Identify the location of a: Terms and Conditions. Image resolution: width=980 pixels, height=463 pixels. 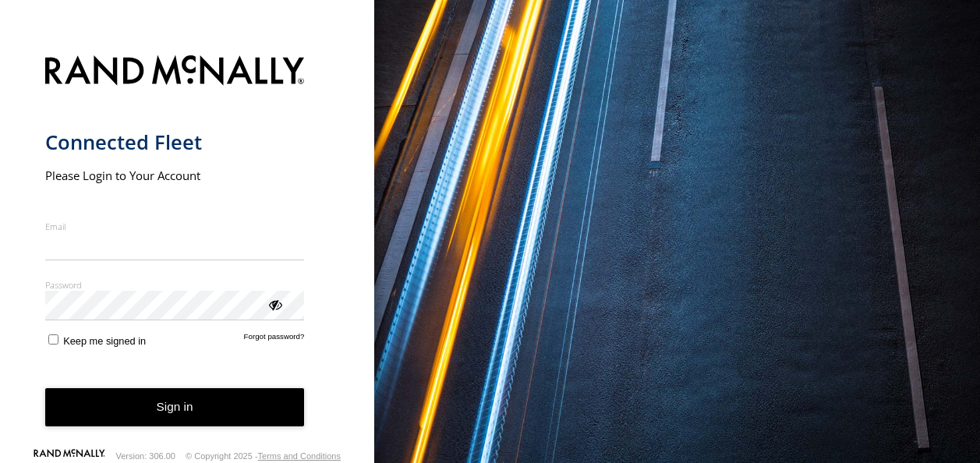
(299, 456).